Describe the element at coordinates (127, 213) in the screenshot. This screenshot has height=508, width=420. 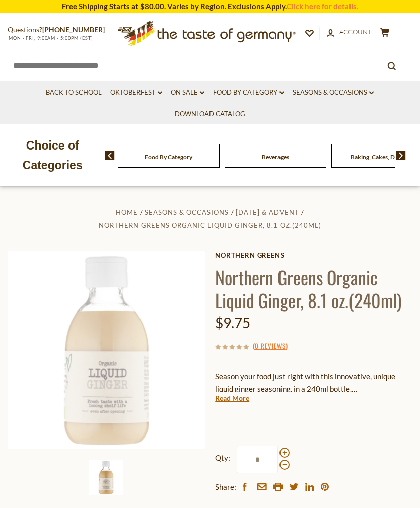
I see `a: Home` at that location.